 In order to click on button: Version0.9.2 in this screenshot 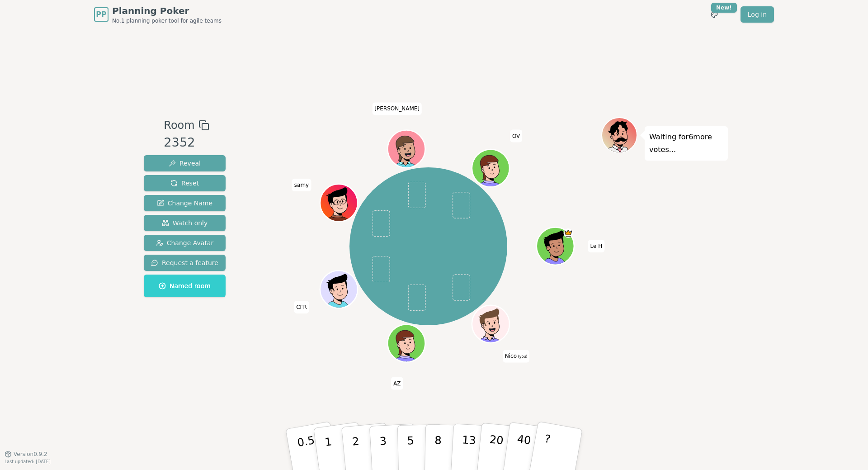, I will do `click(26, 454)`.